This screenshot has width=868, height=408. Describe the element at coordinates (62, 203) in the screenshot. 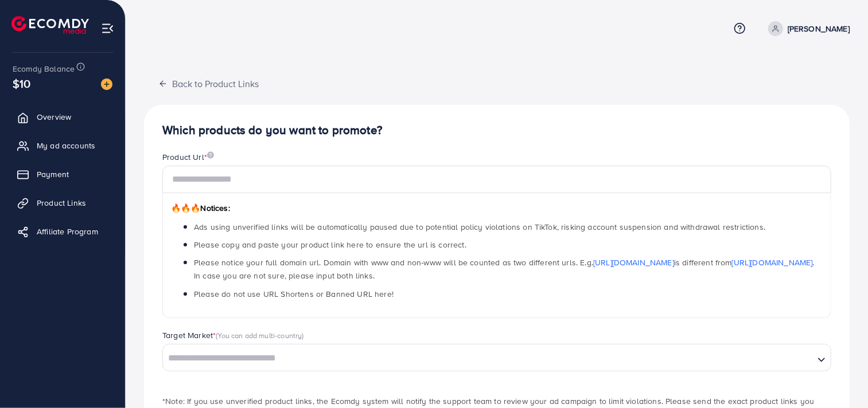

I see `a: Product Links` at that location.